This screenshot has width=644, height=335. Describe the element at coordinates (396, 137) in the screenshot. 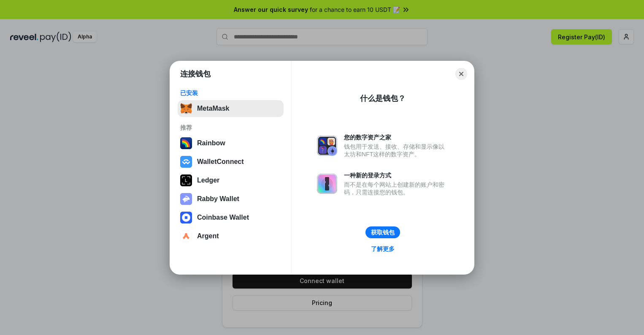

I see `div: 您的数字资产之家` at that location.